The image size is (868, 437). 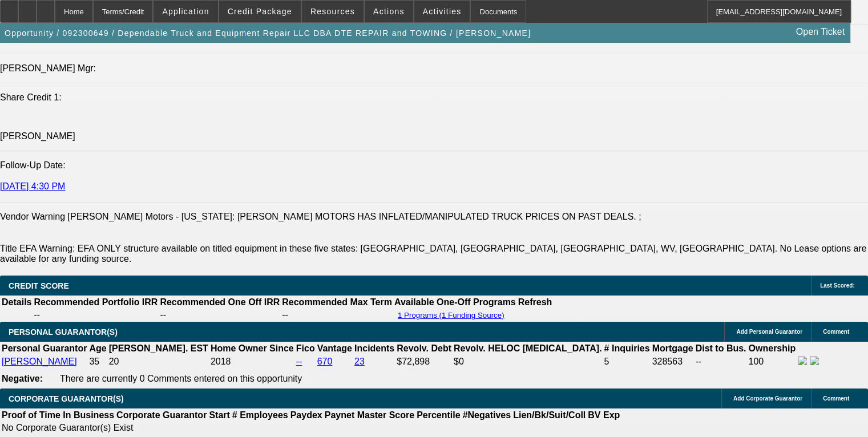 I want to click on td: 5, so click(x=626, y=362).